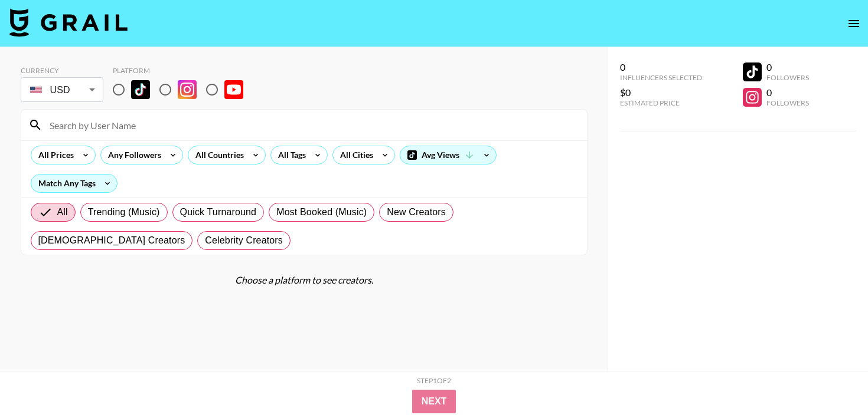 The width and height of the screenshot is (868, 418). Describe the element at coordinates (62, 70) in the screenshot. I see `div: Currency` at that location.